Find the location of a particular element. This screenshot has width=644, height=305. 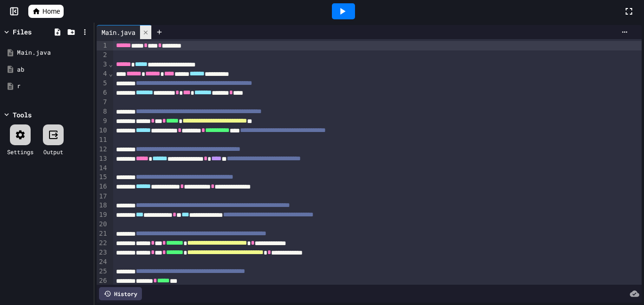

div: 14 is located at coordinates (102, 168).